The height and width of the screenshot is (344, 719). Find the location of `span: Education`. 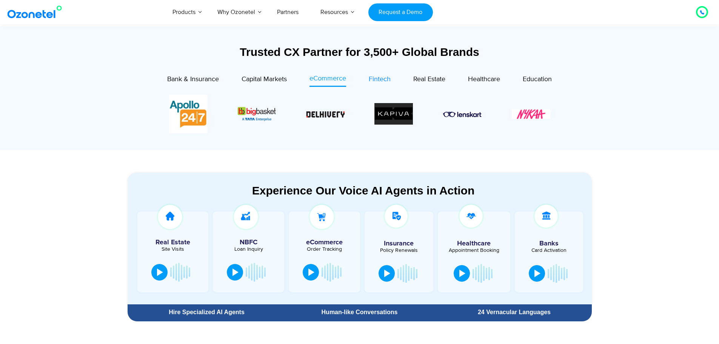

span: Education is located at coordinates (537, 79).